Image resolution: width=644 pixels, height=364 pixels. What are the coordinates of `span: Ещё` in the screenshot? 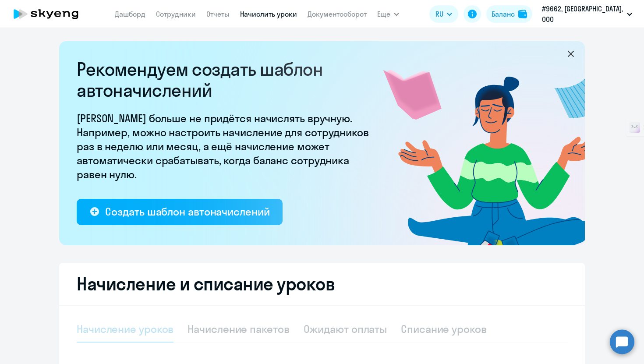 It's located at (384, 14).